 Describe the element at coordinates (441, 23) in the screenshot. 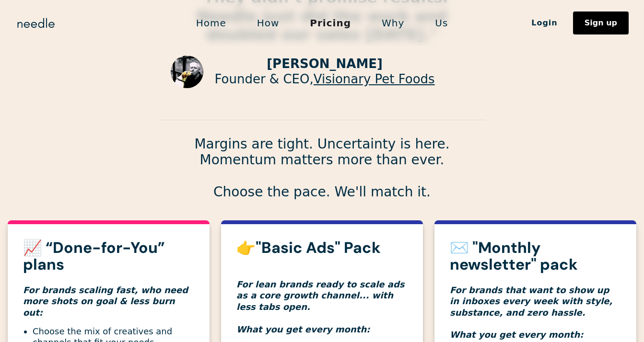

I see `a: Us` at that location.